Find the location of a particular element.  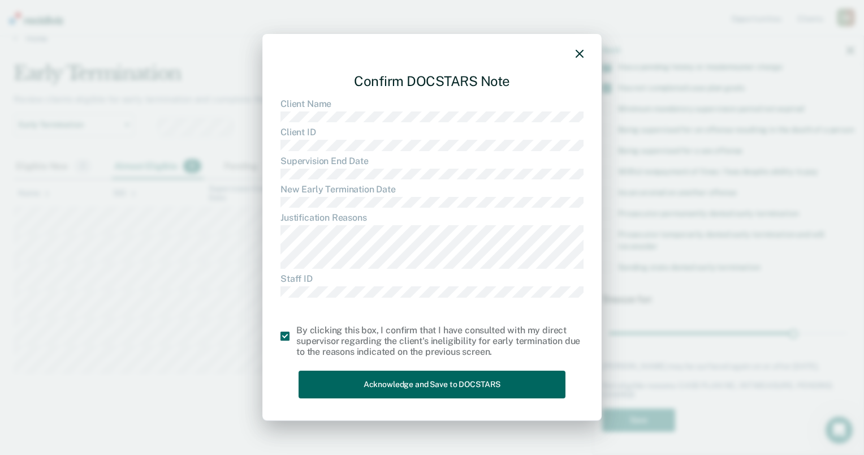

dt: Supervision End Date is located at coordinates (432, 161).